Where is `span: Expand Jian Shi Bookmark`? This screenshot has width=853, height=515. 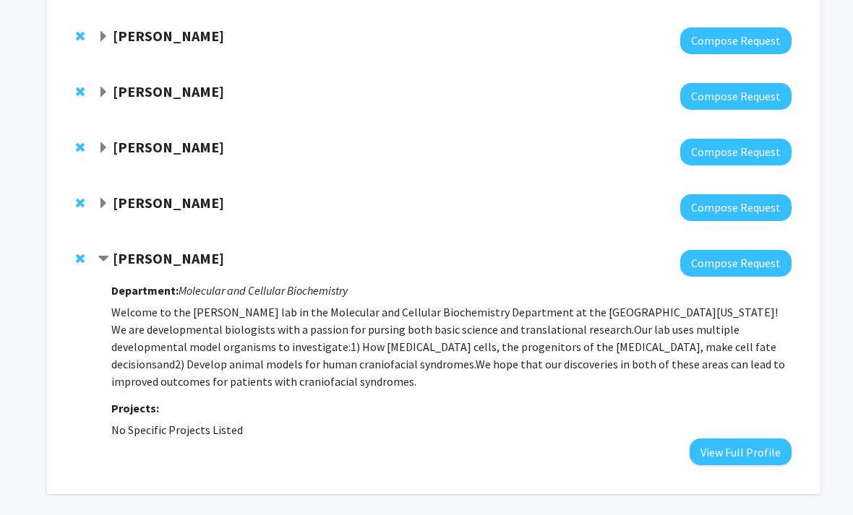 span: Expand Jian Shi Bookmark is located at coordinates (103, 149).